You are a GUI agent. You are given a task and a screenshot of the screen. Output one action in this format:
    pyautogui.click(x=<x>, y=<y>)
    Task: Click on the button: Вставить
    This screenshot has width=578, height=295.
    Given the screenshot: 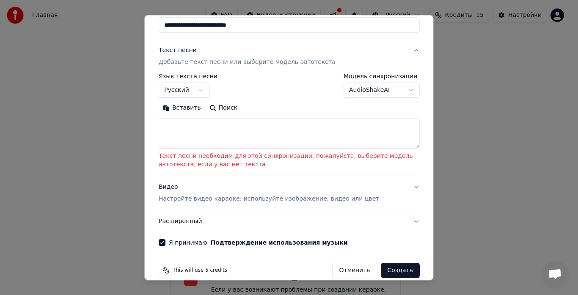 What is the action you would take?
    pyautogui.click(x=182, y=108)
    